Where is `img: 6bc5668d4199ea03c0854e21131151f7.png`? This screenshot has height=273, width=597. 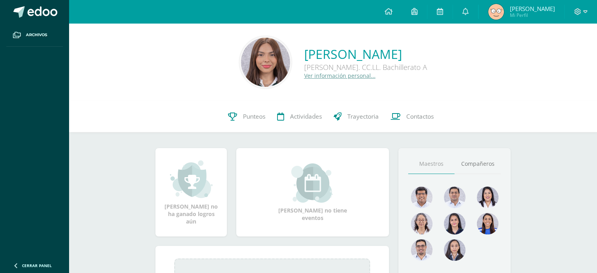 img: 6bc5668d4199ea03c0854e21131151f7.png is located at coordinates (455, 223).